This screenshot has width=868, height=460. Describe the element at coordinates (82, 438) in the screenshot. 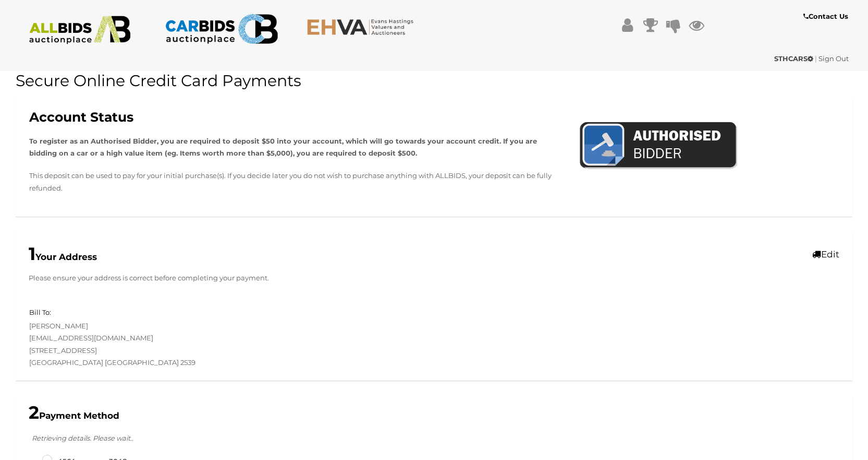

I see `i: Retrieving details. Please wait..` at that location.